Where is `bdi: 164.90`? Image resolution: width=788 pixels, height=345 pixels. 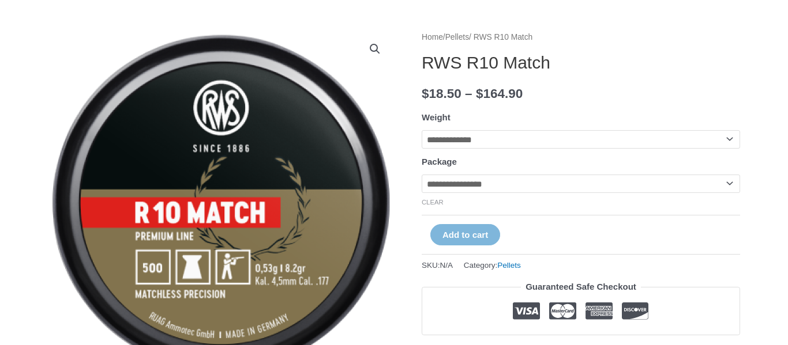
bdi: 164.90 is located at coordinates (499, 93).